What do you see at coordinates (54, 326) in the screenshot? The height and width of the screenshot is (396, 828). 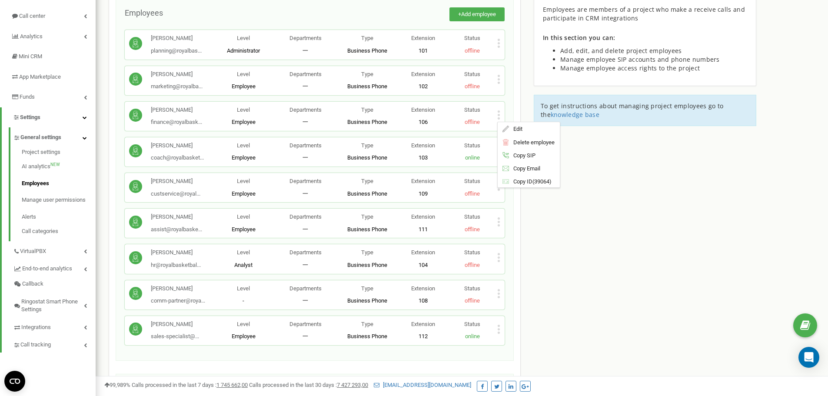 I see `a: Integrations` at bounding box center [54, 326].